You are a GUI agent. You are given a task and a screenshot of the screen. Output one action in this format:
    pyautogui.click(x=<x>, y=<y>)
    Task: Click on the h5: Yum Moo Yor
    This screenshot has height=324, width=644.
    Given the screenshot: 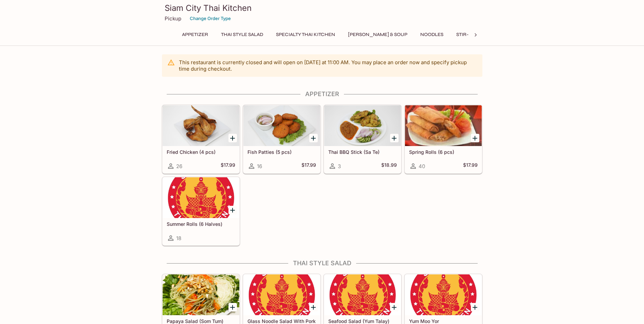 What is the action you would take?
    pyautogui.click(x=443, y=321)
    